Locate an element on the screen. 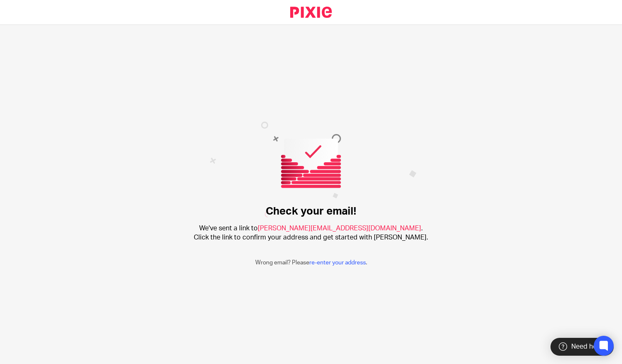 This screenshot has height=364, width=622. a: re-enter your address is located at coordinates (337, 263).